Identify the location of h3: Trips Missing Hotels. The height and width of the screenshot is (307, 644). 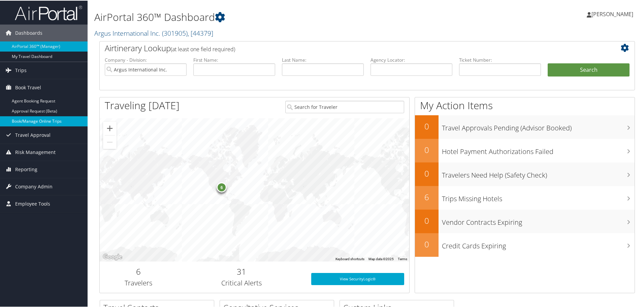
(538, 197).